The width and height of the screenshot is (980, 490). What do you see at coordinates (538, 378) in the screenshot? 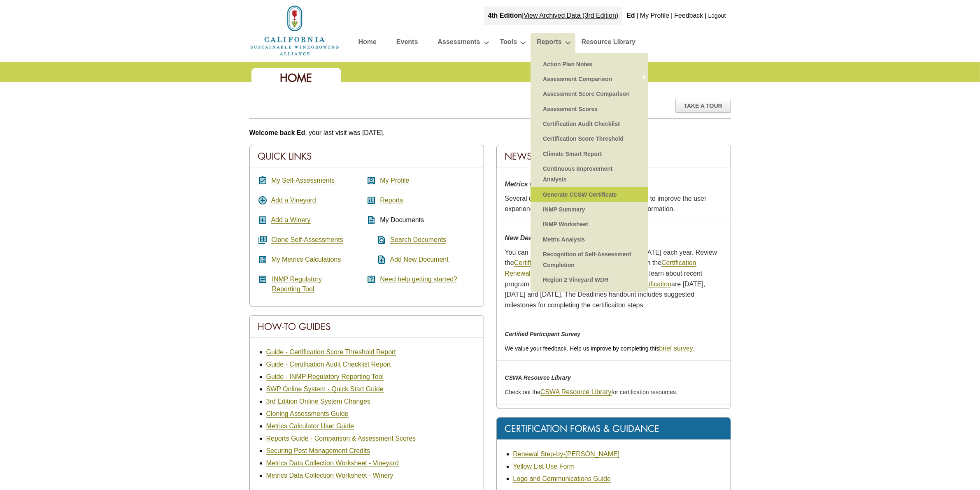
I see `em: CSWA Resource Library` at bounding box center [538, 378].